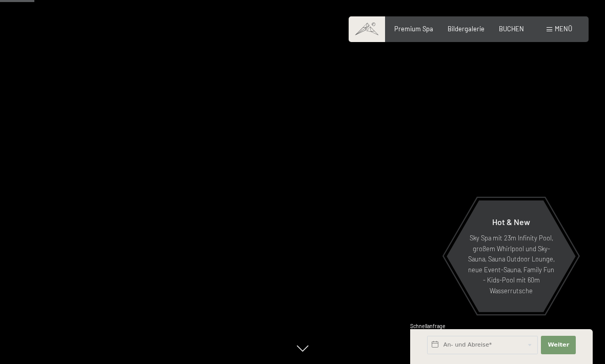 This screenshot has width=605, height=364. Describe the element at coordinates (511, 264) in the screenshot. I see `p: Sky Spa mit 23m Infinity Pool, großem Whirlpool und Sky-Sauna, Sauna Outdoor Lounge, neue Event-S...` at that location.